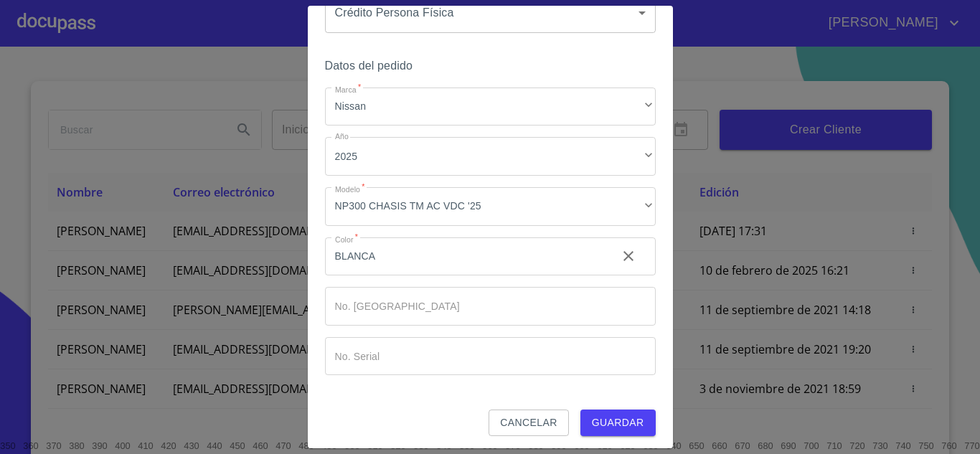 The width and height of the screenshot is (980, 454). What do you see at coordinates (490, 157) in the screenshot?
I see `div: 2025` at bounding box center [490, 157].